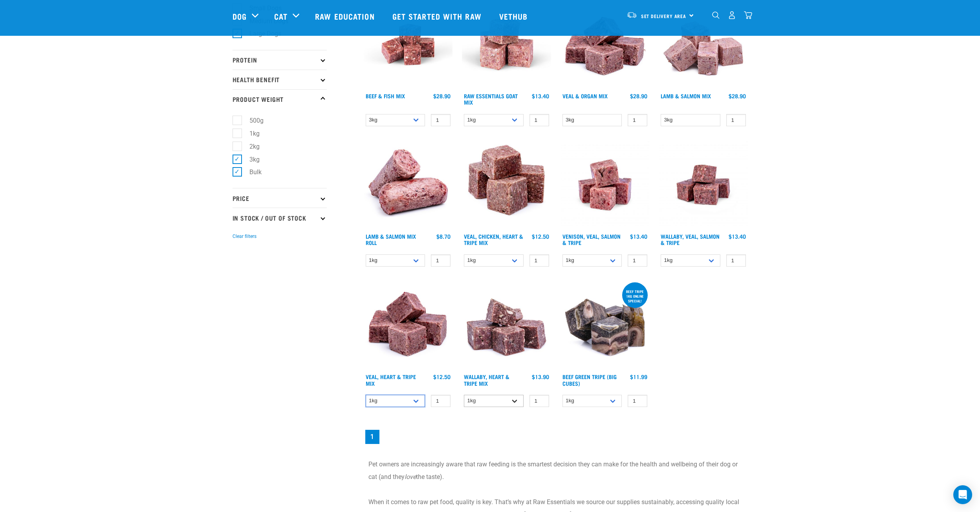 The image size is (980, 512). What do you see at coordinates (664, 15) in the screenshot?
I see `span: Set Delivery Area` at bounding box center [664, 15].